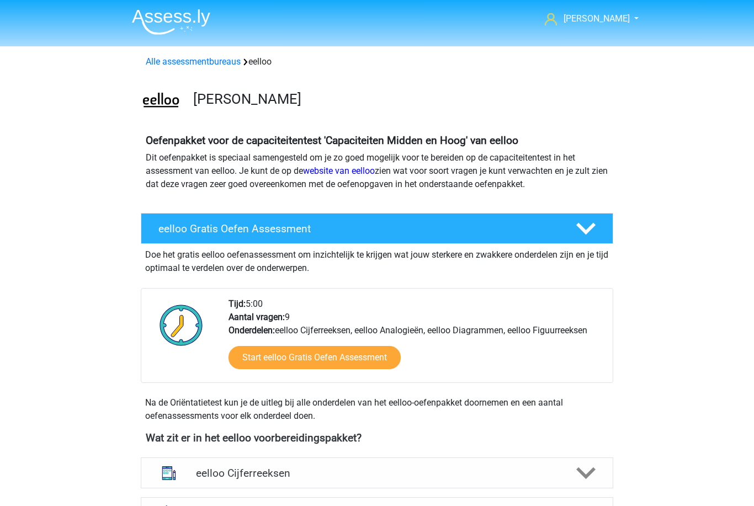 This screenshot has width=754, height=506. I want to click on h4: Wat zit er in het eelloo voorbereidingspakket?, so click(377, 438).